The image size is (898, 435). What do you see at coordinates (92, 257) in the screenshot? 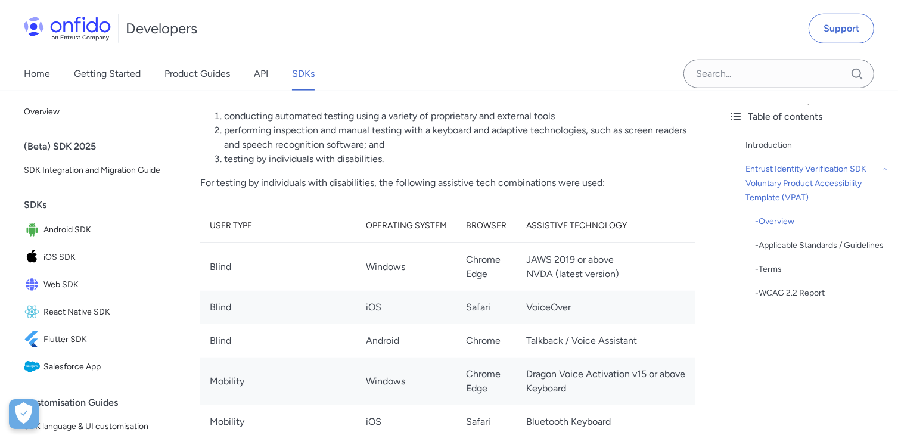
I see `a: IconiOS SDKiOS SDK` at bounding box center [92, 257].